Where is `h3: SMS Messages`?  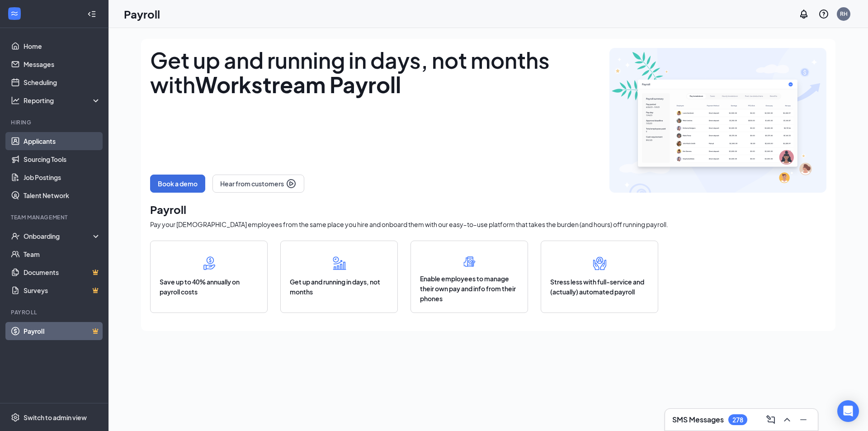 h3: SMS Messages is located at coordinates (698, 420).